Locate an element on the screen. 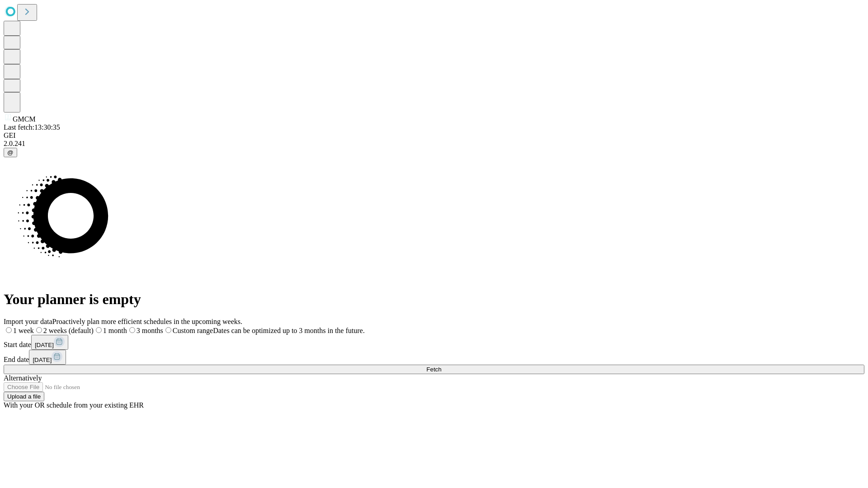 The image size is (868, 488). input: Custom rangeDates can be optimized up to 3 months in the future. is located at coordinates (168, 330).